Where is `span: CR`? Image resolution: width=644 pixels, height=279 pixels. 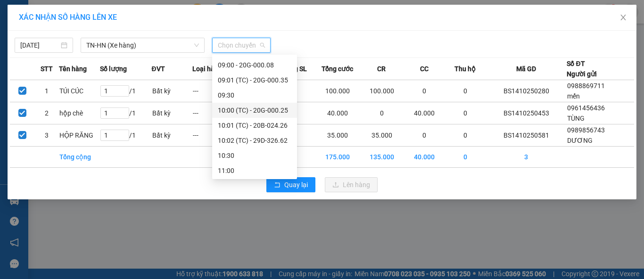 span: CR is located at coordinates (382, 69).